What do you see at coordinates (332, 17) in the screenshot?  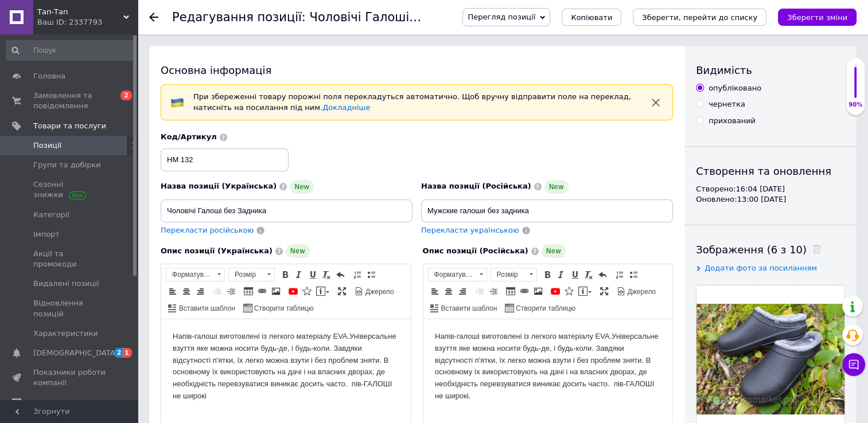 I see `h1: Редагування позиції: Чоловічі Галоші без Задника` at bounding box center [332, 17].